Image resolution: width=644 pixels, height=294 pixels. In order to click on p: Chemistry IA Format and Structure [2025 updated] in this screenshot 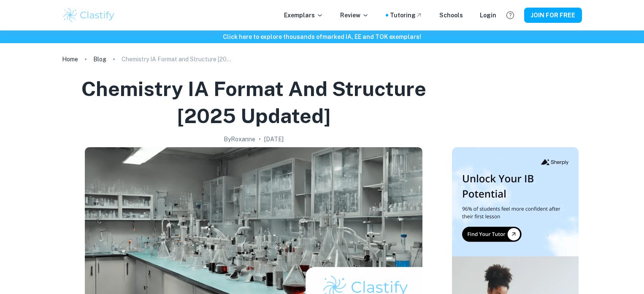, I will do `click(176, 59)`.